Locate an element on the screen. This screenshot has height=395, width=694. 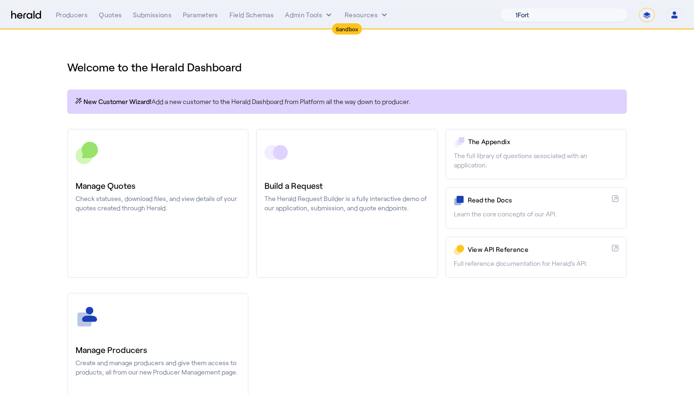
a: The AppendixThe full library of questions associated with an application. is located at coordinates (536, 154).